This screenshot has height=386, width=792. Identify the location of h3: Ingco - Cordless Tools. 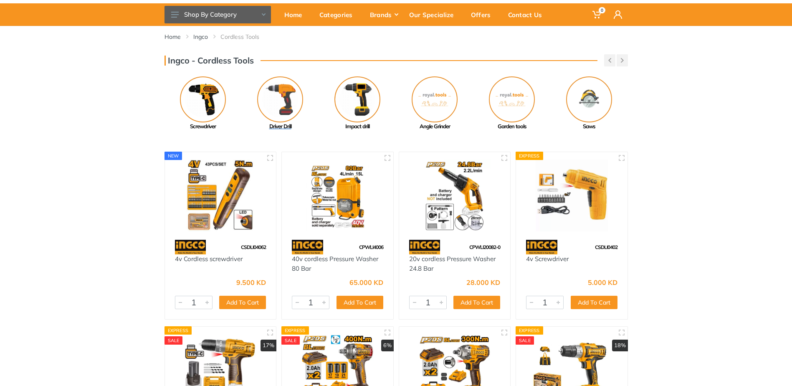
(209, 61).